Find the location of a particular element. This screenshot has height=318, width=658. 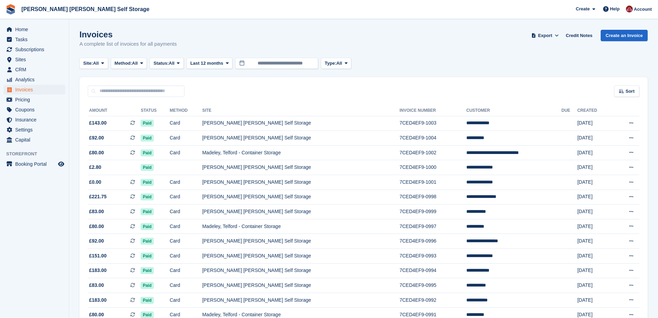

span: Home is located at coordinates (36, 29).